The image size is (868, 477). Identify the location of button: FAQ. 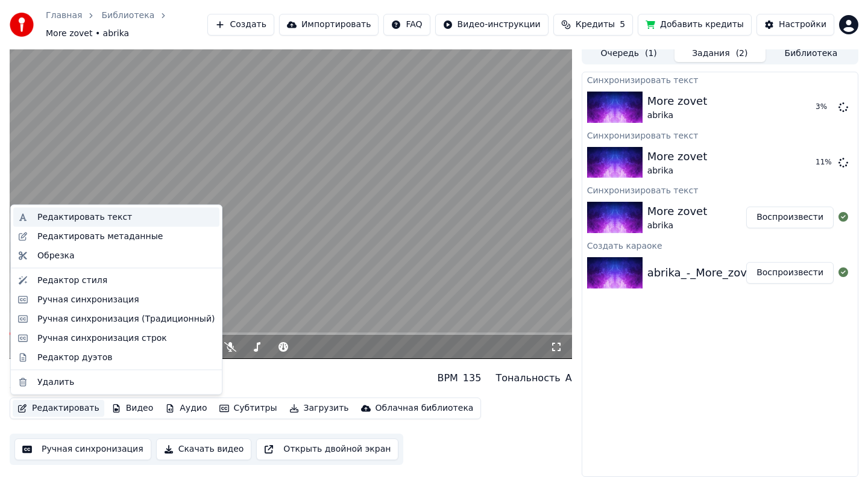
(406, 25).